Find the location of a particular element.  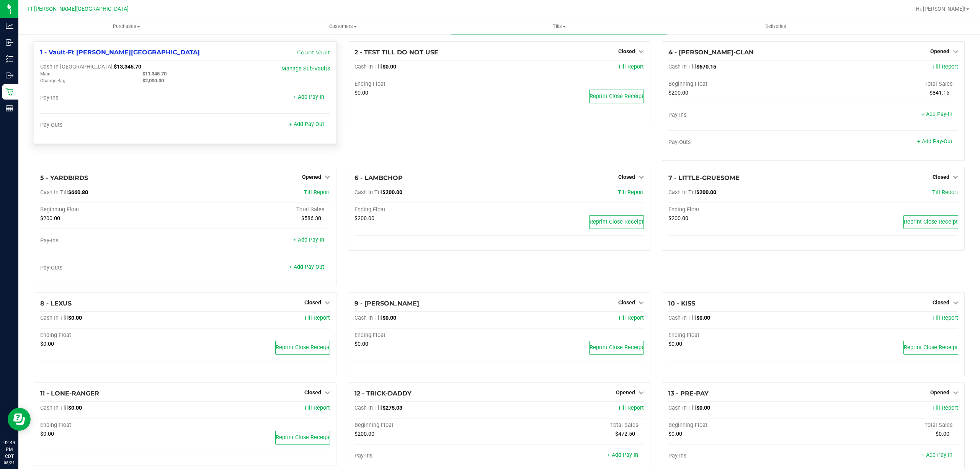

span: Purchases is located at coordinates (127, 26).